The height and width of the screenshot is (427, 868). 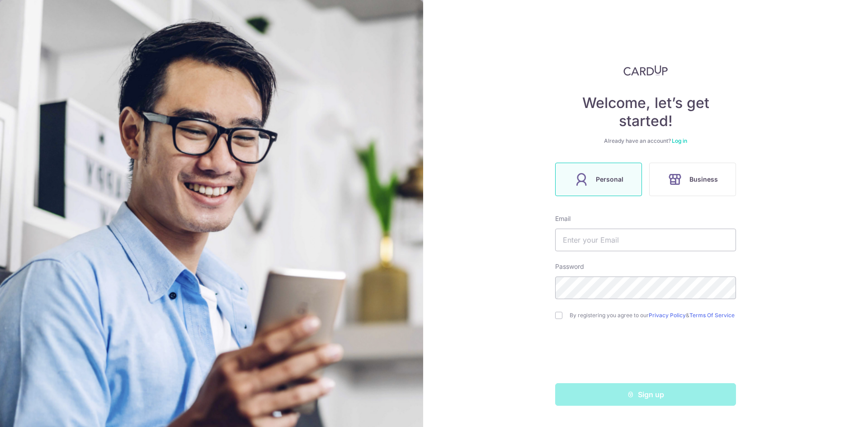 I want to click on a: Log in, so click(x=679, y=141).